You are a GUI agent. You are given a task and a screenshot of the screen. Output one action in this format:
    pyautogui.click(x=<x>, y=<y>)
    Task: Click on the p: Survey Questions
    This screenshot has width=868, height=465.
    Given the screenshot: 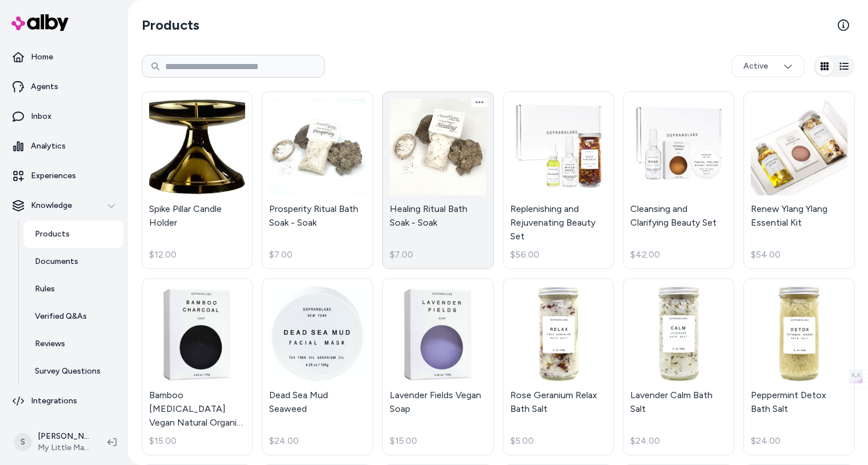 What is the action you would take?
    pyautogui.click(x=68, y=371)
    